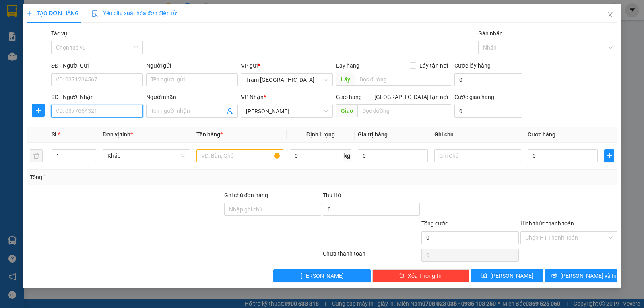  What do you see at coordinates (435, 223) in the screenshot?
I see `span: Tổng cước` at bounding box center [435, 223].